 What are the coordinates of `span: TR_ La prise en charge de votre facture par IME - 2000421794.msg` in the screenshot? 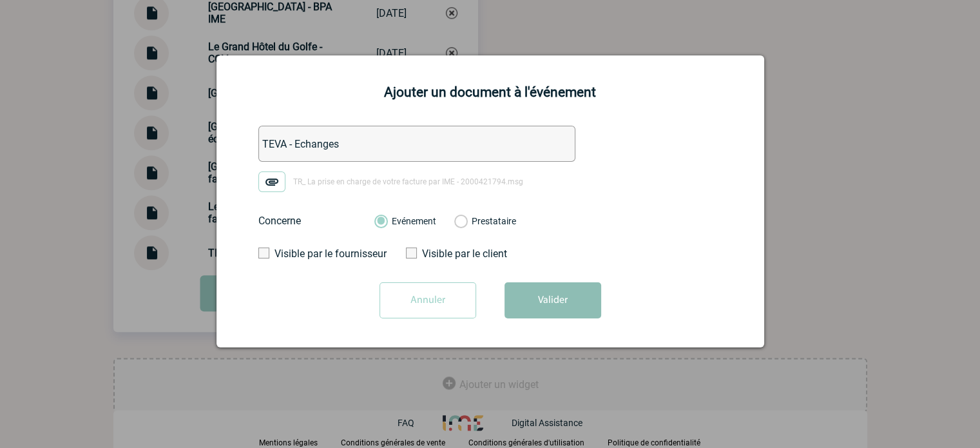 It's located at (408, 182).